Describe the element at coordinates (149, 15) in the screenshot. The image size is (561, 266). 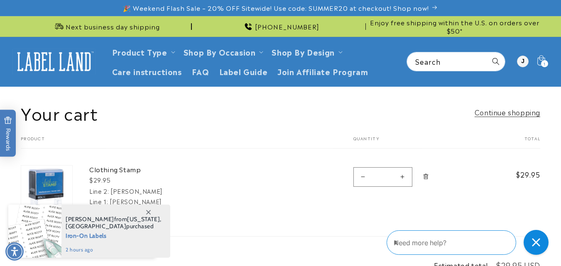
I see `button: Close gorgias live chat` at that location.